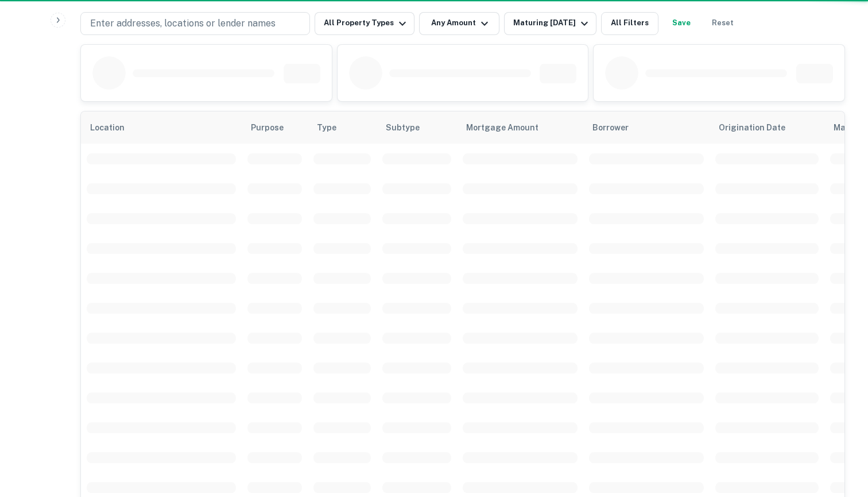  What do you see at coordinates (327, 128) in the screenshot?
I see `span: Type` at bounding box center [327, 128].